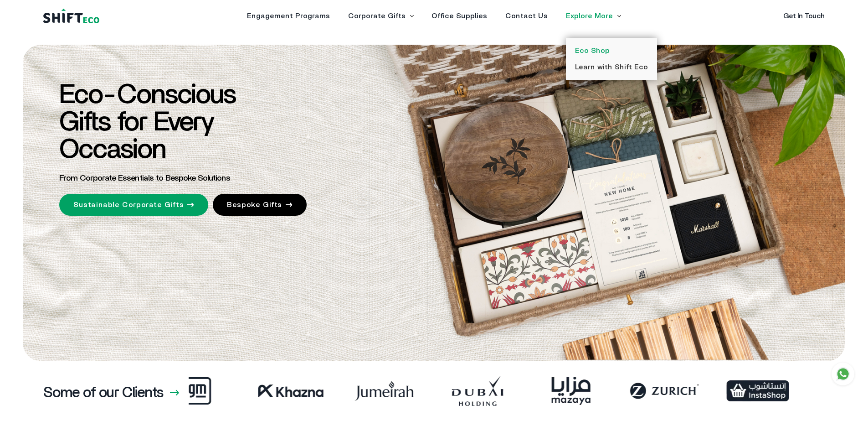 Image resolution: width=868 pixels, height=431 pixels. I want to click on a: Explore More, so click(589, 16).